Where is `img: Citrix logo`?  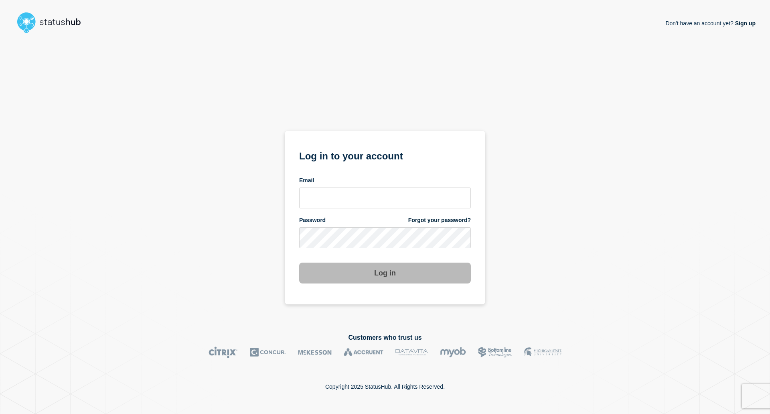
img: Citrix logo is located at coordinates (223, 352).